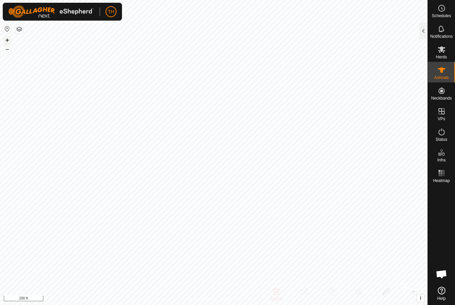  I want to click on span: Notifications, so click(441, 36).